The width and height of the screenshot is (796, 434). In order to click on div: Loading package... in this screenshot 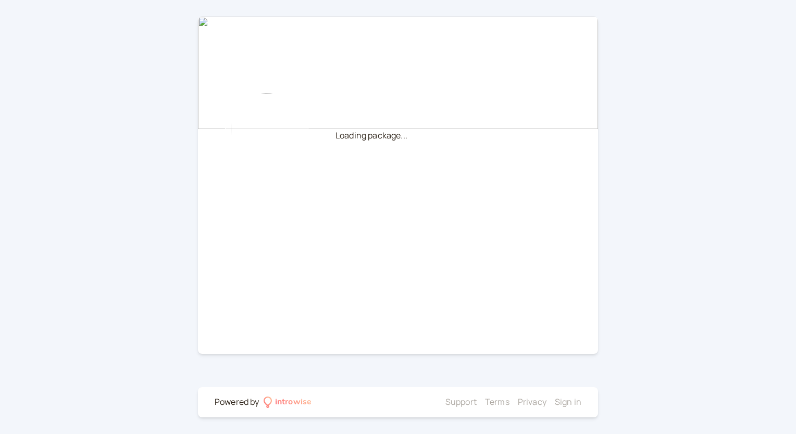, I will do `click(458, 150)`.